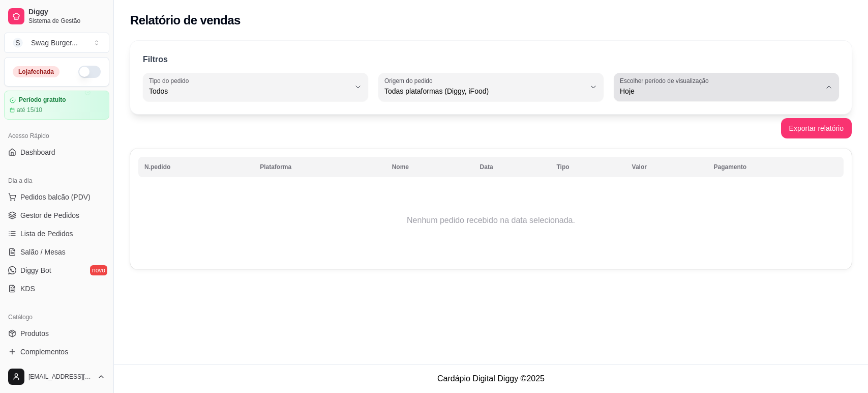  Describe the element at coordinates (588, 167) in the screenshot. I see `th: Tipo` at that location.